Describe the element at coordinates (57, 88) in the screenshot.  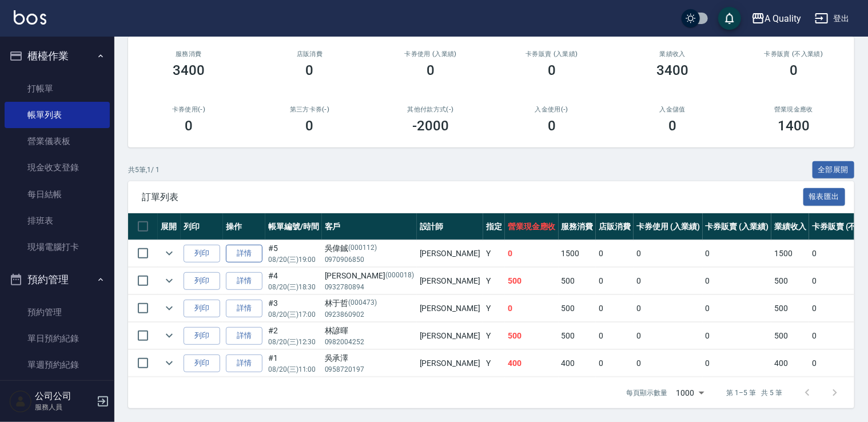
I see `a: 打帳單` at that location.